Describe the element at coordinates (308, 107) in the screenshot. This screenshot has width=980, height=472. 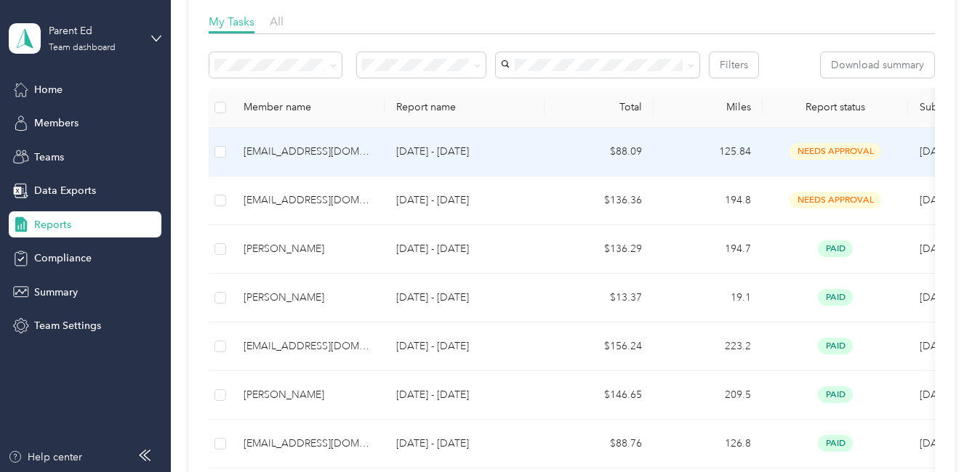
I see `div: Member name` at that location.